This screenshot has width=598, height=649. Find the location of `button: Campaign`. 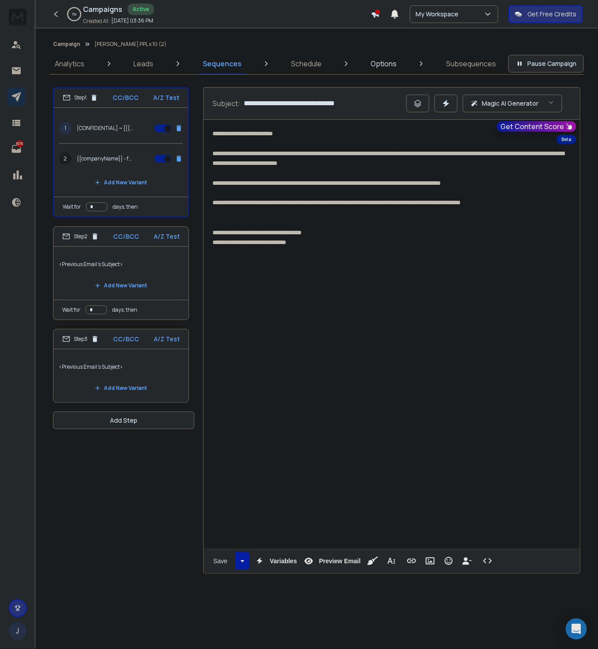

button: Campaign is located at coordinates (67, 44).